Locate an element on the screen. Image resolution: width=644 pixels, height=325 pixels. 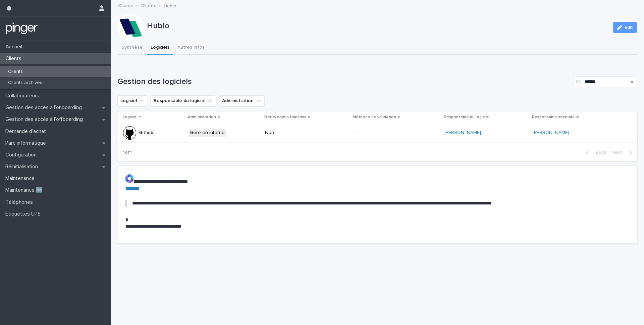
p: Gestion des accès à l’onboarding is located at coordinates (45, 107).